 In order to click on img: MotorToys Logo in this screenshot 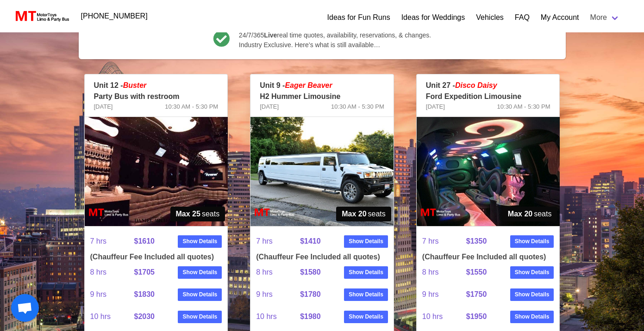, I will do `click(41, 16)`.